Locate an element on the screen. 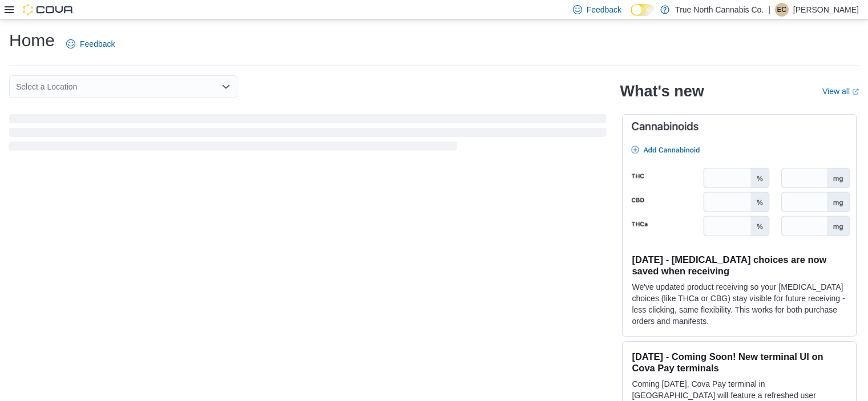 The height and width of the screenshot is (401, 868). a: View allExternal link is located at coordinates (841, 92).